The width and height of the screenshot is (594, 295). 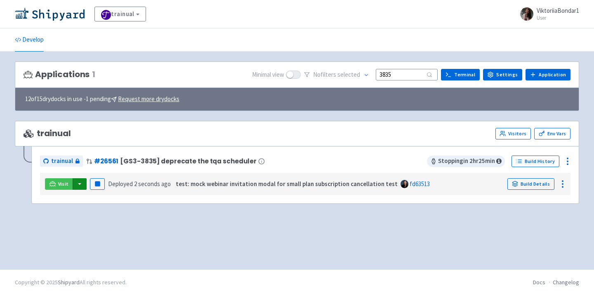 What do you see at coordinates (139, 184) in the screenshot?
I see `span: Deployed` at bounding box center [139, 184].